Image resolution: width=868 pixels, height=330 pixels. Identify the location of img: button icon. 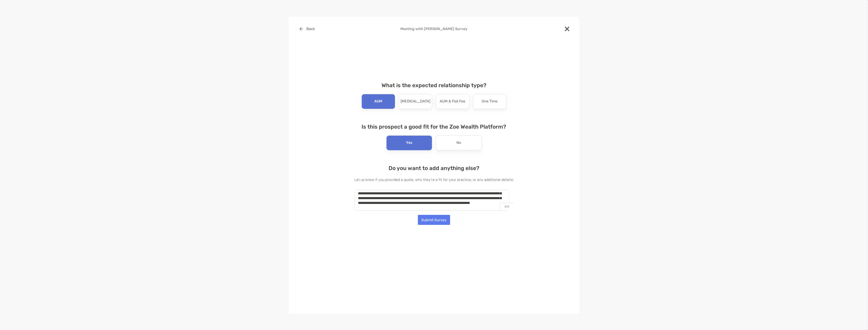
(301, 29).